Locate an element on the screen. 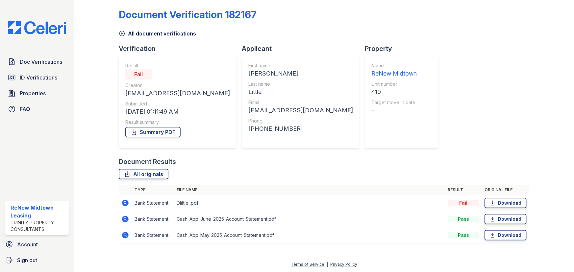 The width and height of the screenshot is (574, 272). div: Property is located at coordinates (404, 49).